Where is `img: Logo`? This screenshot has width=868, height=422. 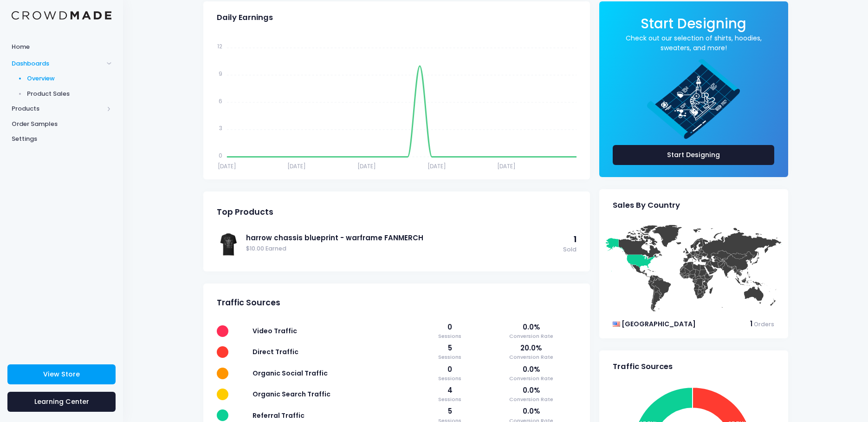
img: Logo is located at coordinates (61, 15).